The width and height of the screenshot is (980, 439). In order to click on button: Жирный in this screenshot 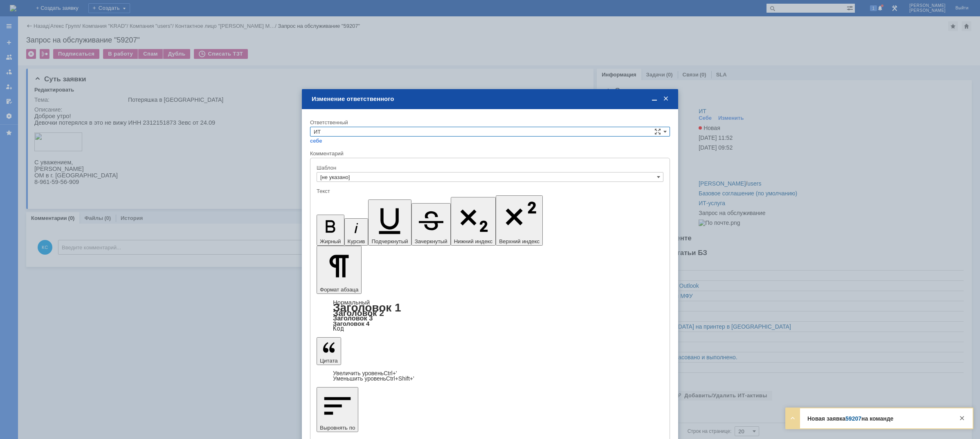, I will do `click(330, 230)`.